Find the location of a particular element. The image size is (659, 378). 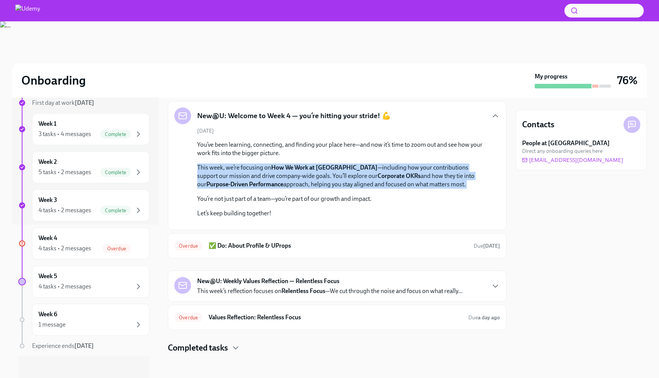

h6: Week 4 is located at coordinates (48, 238).